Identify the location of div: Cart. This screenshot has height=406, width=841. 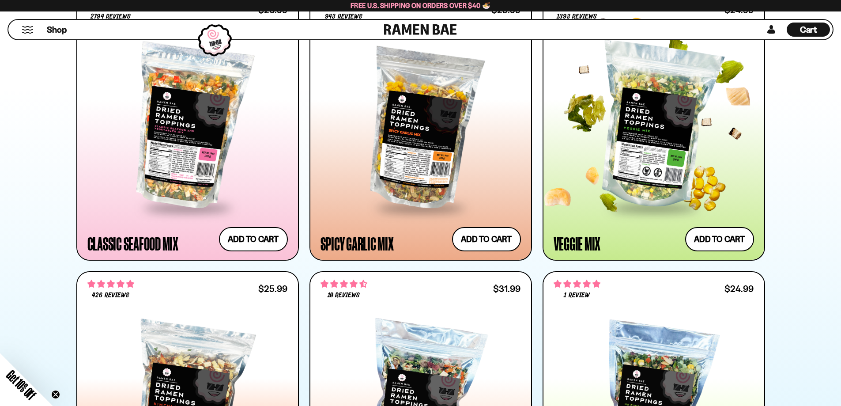
(809, 30).